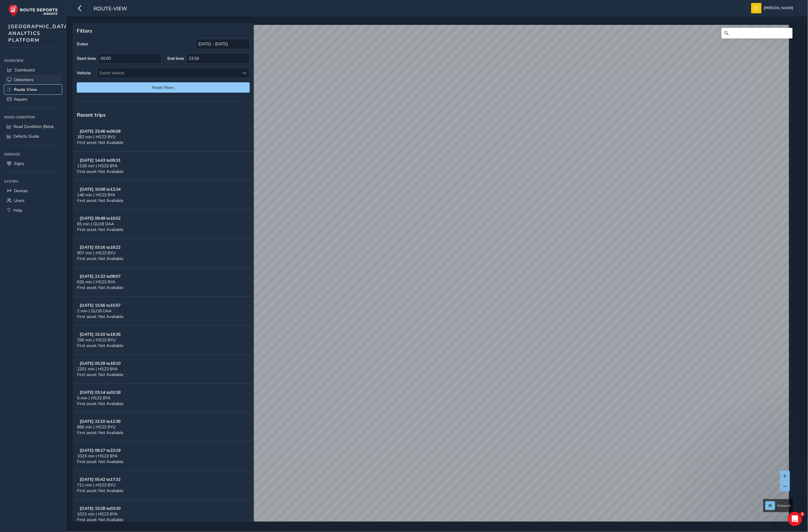 This screenshot has height=532, width=808. What do you see at coordinates (95, 224) in the screenshot?
I see `span: 65 min | GU18 DAA` at bounding box center [95, 224].